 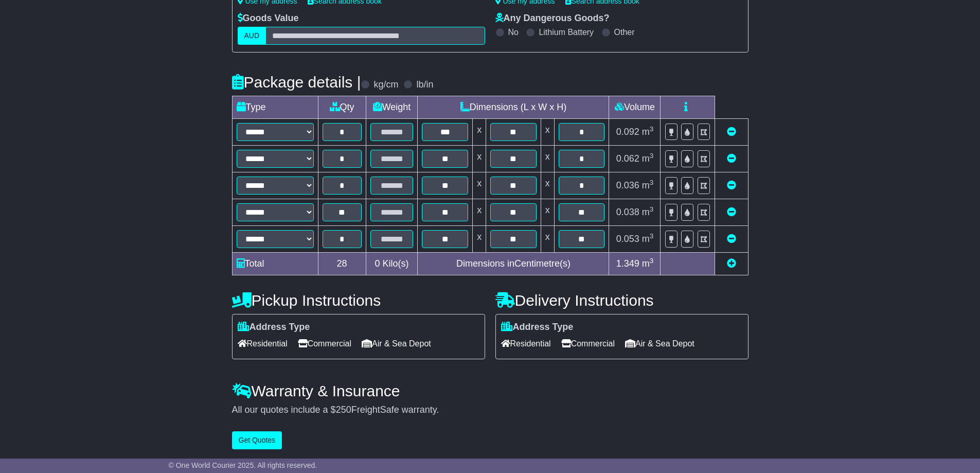 What do you see at coordinates (566, 32) in the screenshot?
I see `label: Lithium Battery` at bounding box center [566, 32].